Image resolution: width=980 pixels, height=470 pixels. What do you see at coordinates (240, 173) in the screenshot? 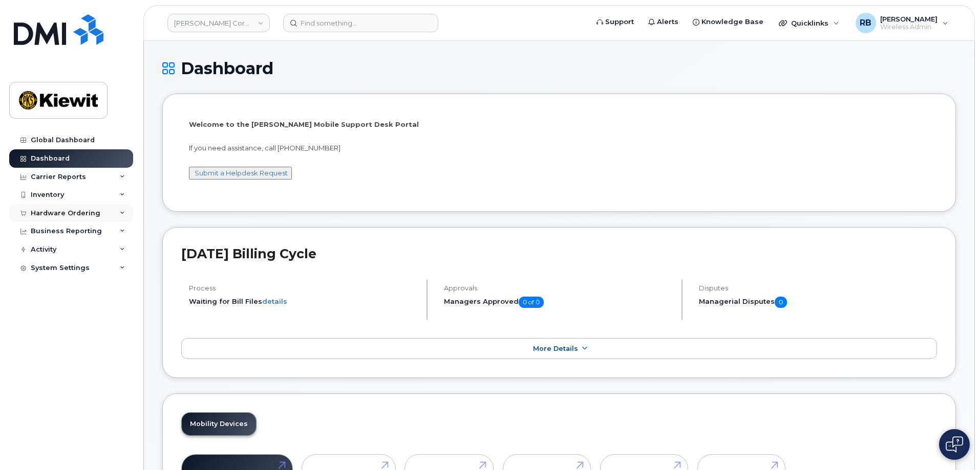
I see `button: Submit a Helpdesk Request` at bounding box center [240, 173].